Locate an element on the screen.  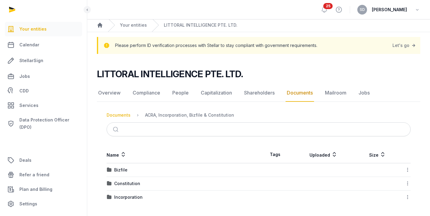
th: Name is located at coordinates (182, 154).